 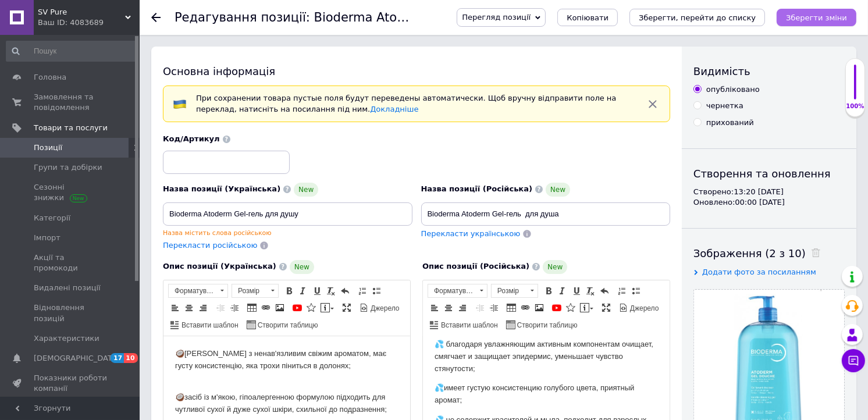 What do you see at coordinates (50, 77) in the screenshot?
I see `span: Головна` at bounding box center [50, 77].